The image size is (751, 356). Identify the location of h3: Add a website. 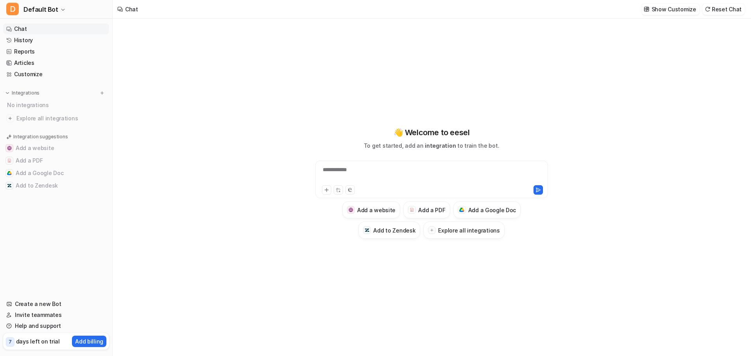
(376, 210).